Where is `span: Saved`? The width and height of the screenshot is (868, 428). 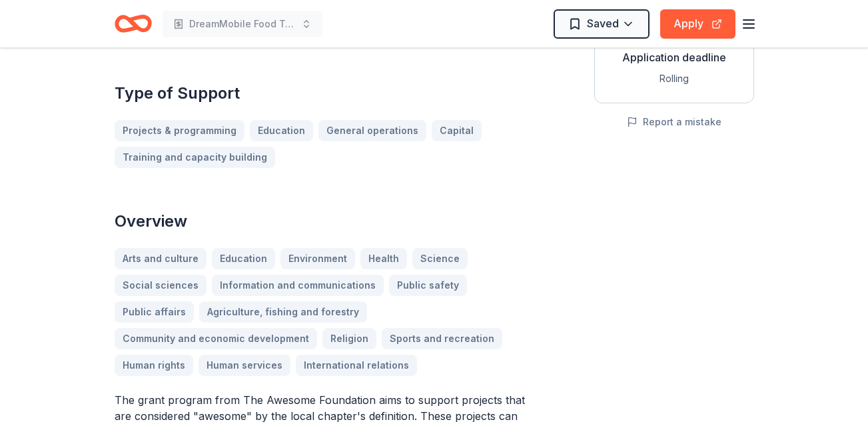
span: Saved is located at coordinates (603, 24).